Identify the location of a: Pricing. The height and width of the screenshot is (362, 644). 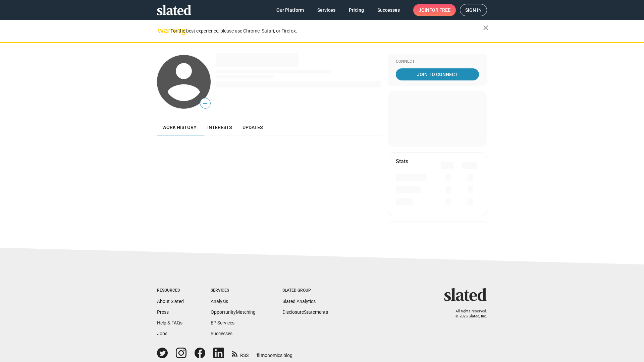
(356, 10).